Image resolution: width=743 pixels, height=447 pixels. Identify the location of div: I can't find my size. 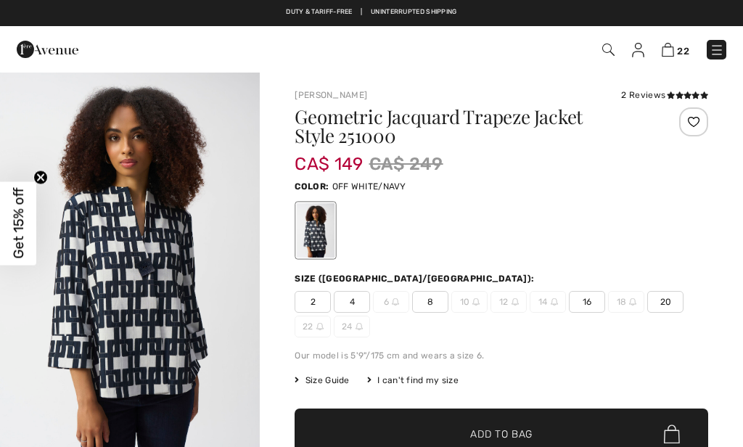
(413, 380).